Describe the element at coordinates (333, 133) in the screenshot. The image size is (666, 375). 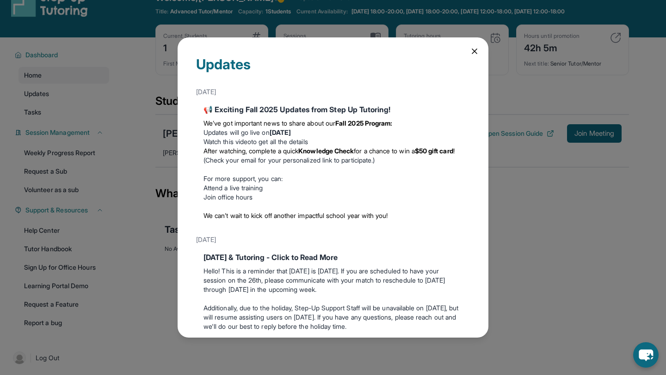
I see `li: Updates will go live on` at that location.